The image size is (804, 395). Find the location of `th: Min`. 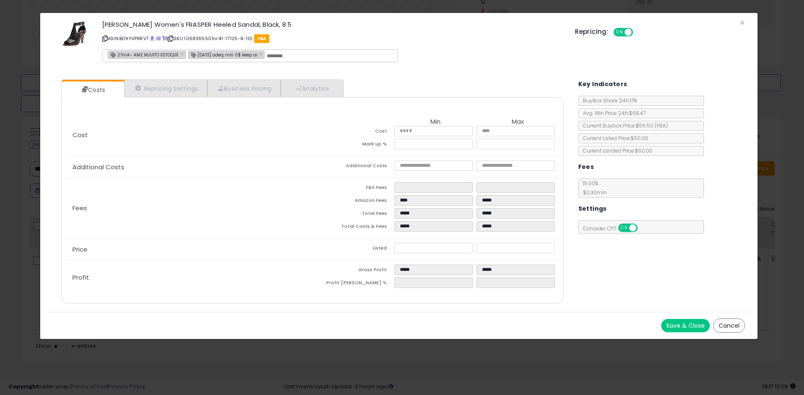

th: Min is located at coordinates (435, 122).